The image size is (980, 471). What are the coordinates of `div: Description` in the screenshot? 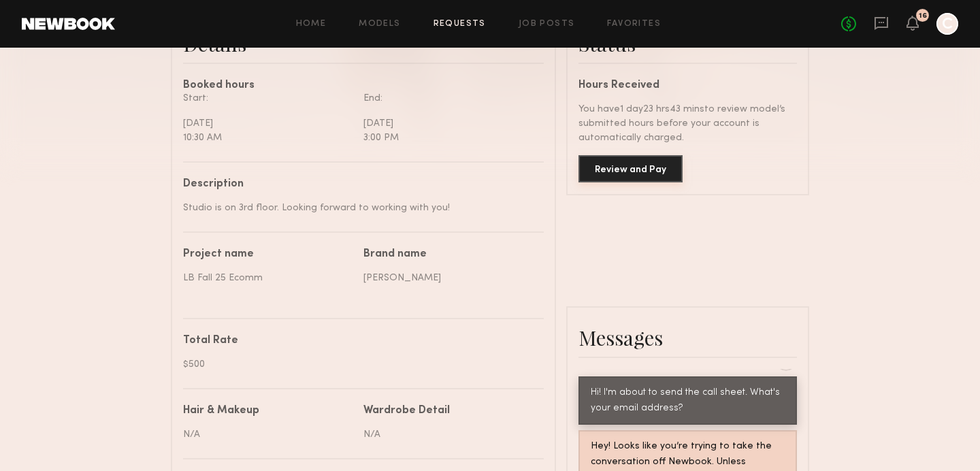 It's located at (358, 185).